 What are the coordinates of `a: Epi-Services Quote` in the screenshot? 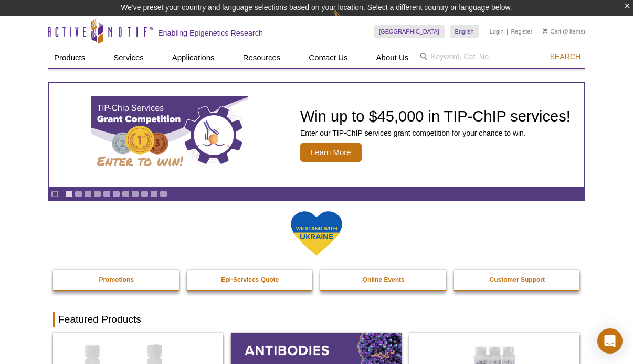 It's located at (250, 279).